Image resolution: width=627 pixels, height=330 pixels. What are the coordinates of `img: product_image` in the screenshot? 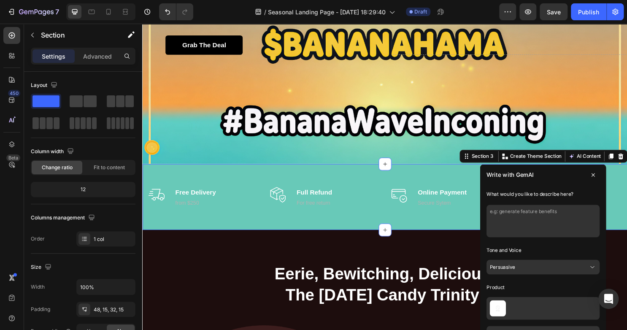 It's located at (371, 297).